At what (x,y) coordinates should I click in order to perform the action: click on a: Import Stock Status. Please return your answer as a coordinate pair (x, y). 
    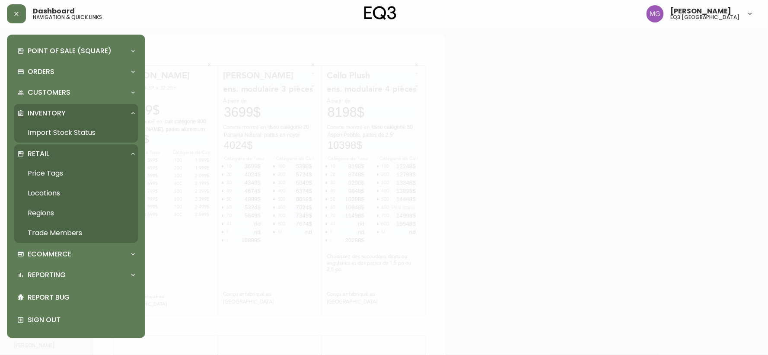
    Looking at the image, I should click on (76, 133).